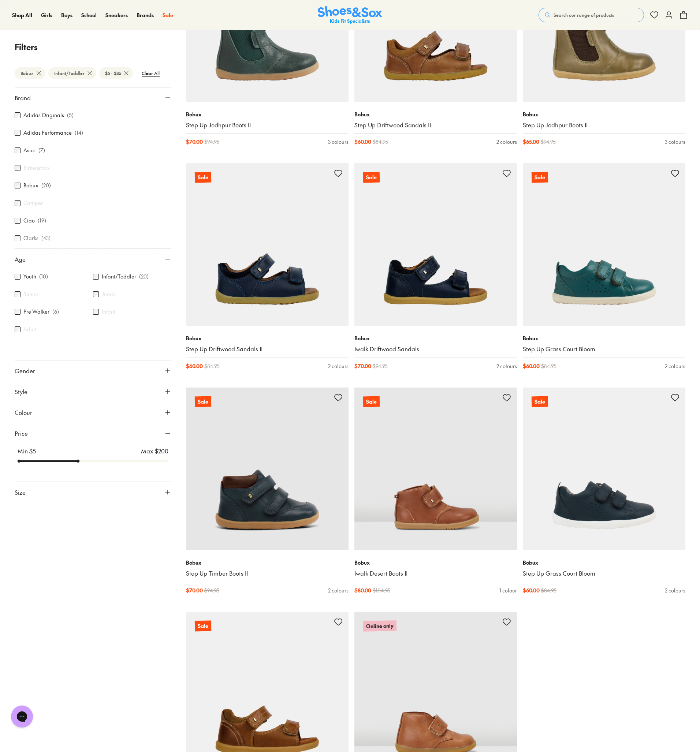 The height and width of the screenshot is (752, 700). I want to click on p: ( 19 ), so click(42, 220).